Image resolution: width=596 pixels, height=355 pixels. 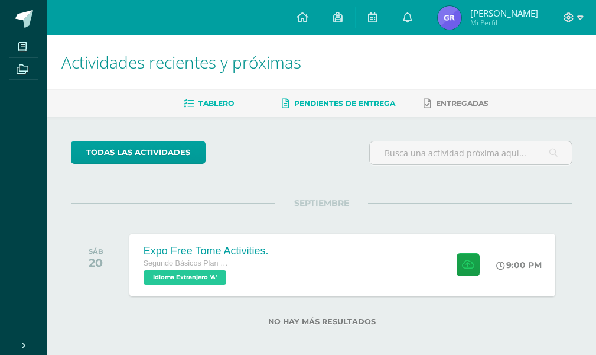 I want to click on span: Idioma Extranjero 'A', so click(x=185, y=277).